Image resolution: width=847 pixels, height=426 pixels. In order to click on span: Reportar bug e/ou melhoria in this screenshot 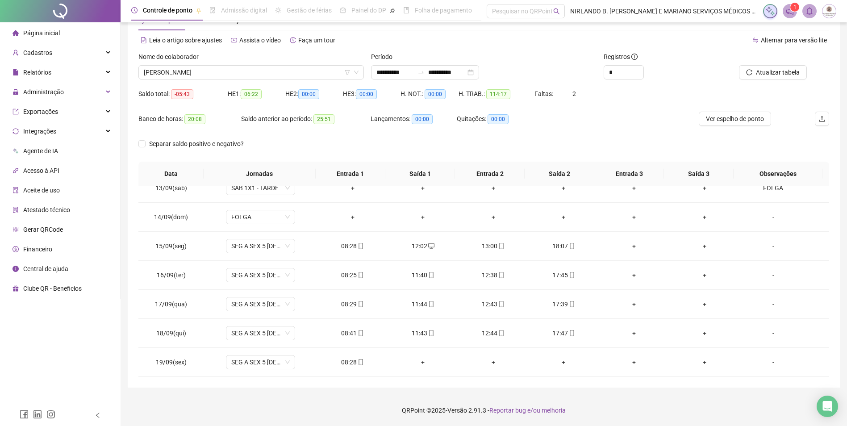, I will do `click(527, 410)`.